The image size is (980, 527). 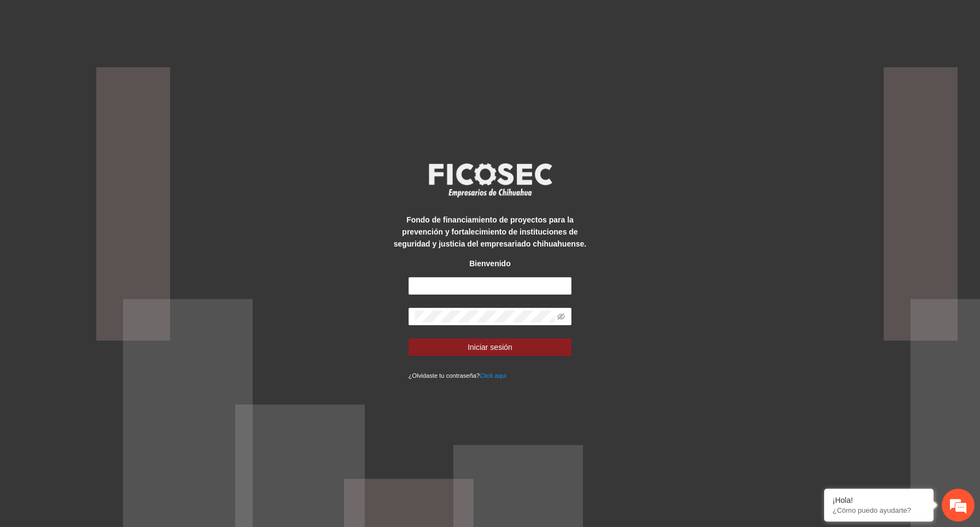 What do you see at coordinates (879, 500) in the screenshot?
I see `div: ¡Hola!` at bounding box center [879, 500].